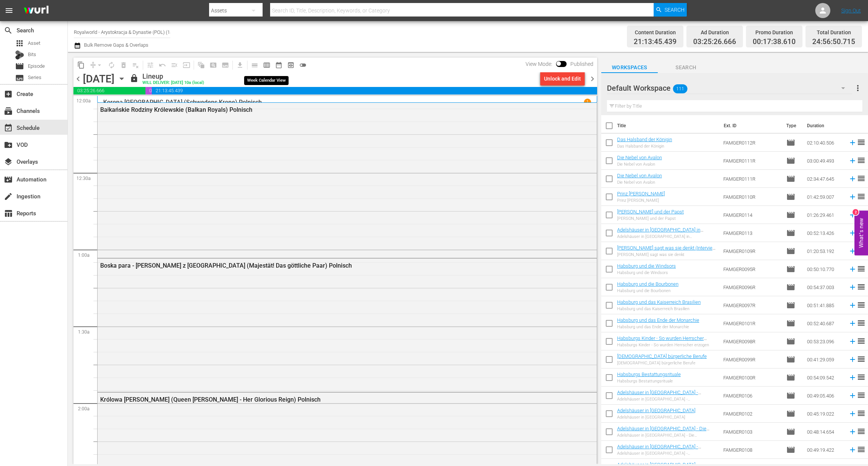 The image size is (868, 466). What do you see at coordinates (751, 161) in the screenshot?
I see `td: FAMGER0111R` at bounding box center [751, 161].